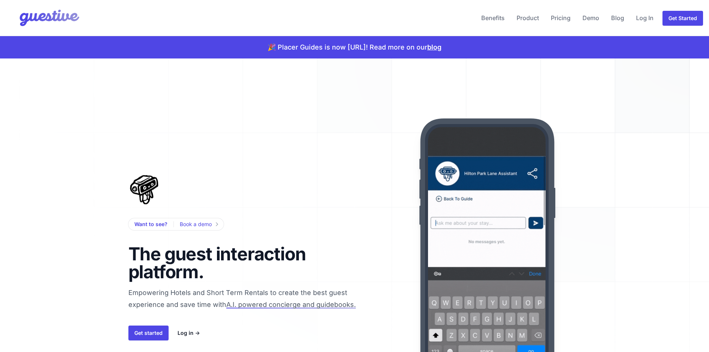 The height and width of the screenshot is (352, 709). I want to click on a: Get started, so click(149, 333).